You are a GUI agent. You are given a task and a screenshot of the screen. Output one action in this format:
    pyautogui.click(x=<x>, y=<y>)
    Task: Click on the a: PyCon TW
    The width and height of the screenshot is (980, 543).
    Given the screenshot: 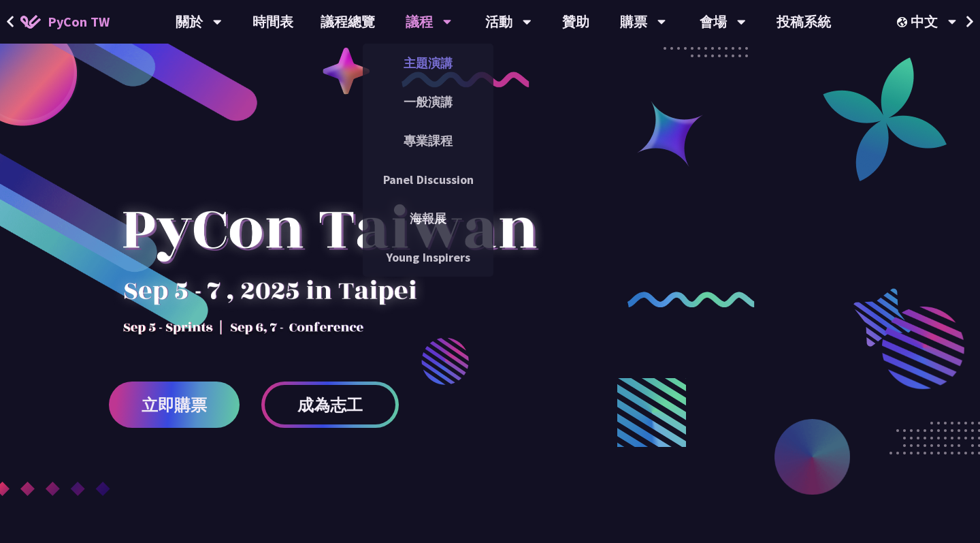 What is the action you would take?
    pyautogui.click(x=65, y=22)
    